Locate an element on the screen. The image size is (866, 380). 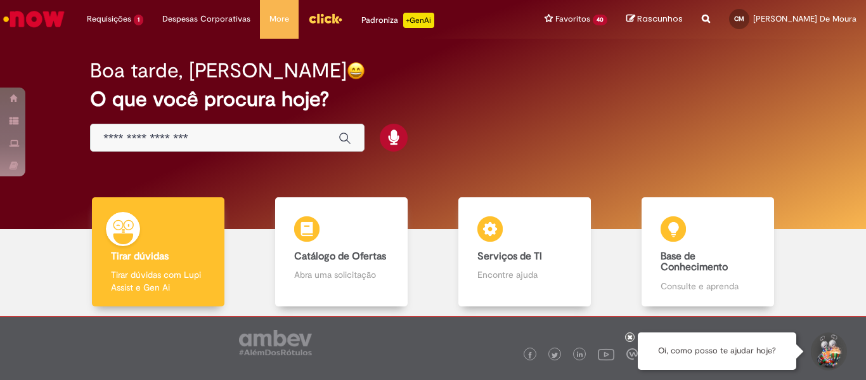
img: ServiceNow is located at coordinates (34, 19).